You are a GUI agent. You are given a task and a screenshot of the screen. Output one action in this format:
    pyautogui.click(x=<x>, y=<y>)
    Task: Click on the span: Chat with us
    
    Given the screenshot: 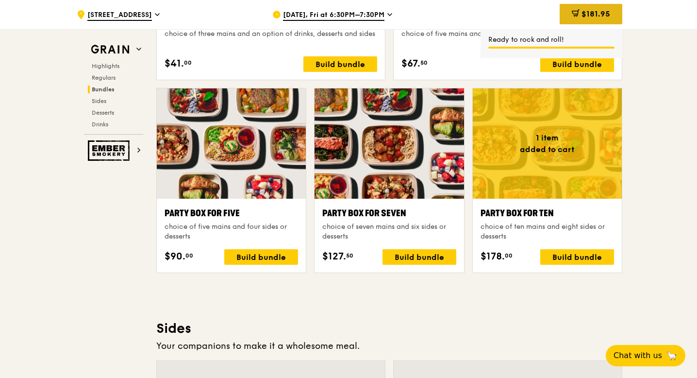 What is the action you would take?
    pyautogui.click(x=638, y=355)
    